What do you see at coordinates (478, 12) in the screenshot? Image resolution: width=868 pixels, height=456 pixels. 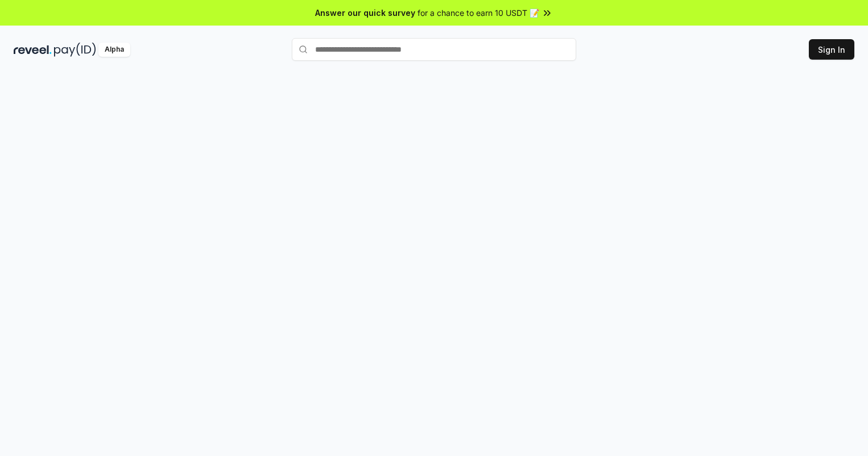 I see `span: for a chance to earn 10 USDT 📝` at bounding box center [478, 12].